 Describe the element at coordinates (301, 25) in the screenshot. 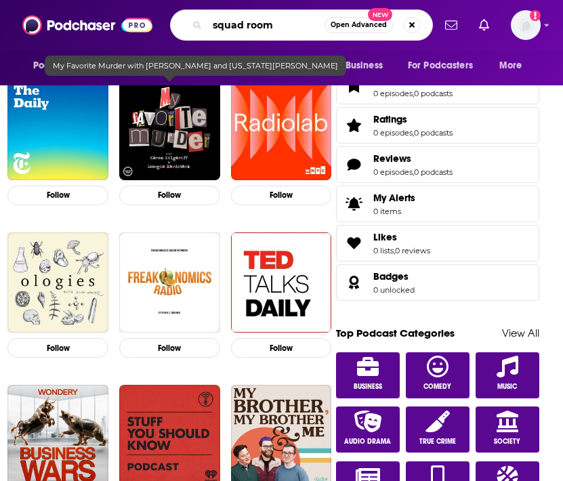

I see `div: Search podcasts, credits, & more...` at that location.